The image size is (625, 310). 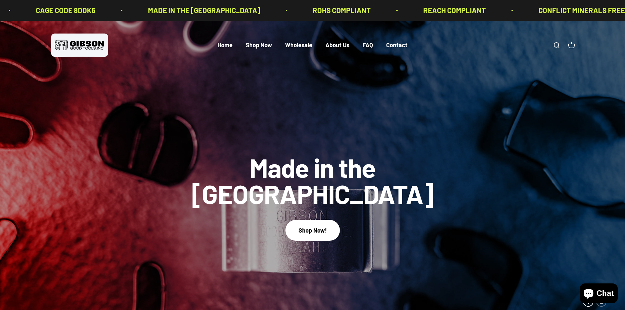 What do you see at coordinates (397, 45) in the screenshot?
I see `a: Contact` at bounding box center [397, 45].